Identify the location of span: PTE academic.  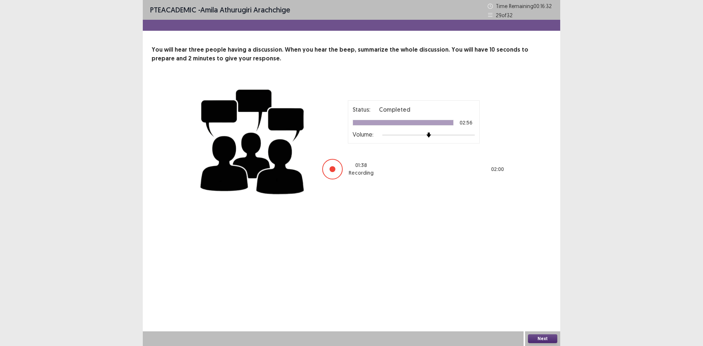
(173, 10).